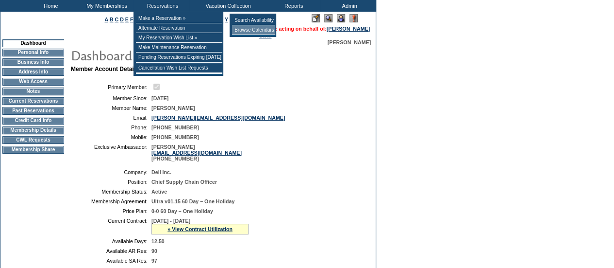 Image resolution: width=614 pixels, height=268 pixels. What do you see at coordinates (111, 127) in the screenshot?
I see `td: Phone:` at bounding box center [111, 127].